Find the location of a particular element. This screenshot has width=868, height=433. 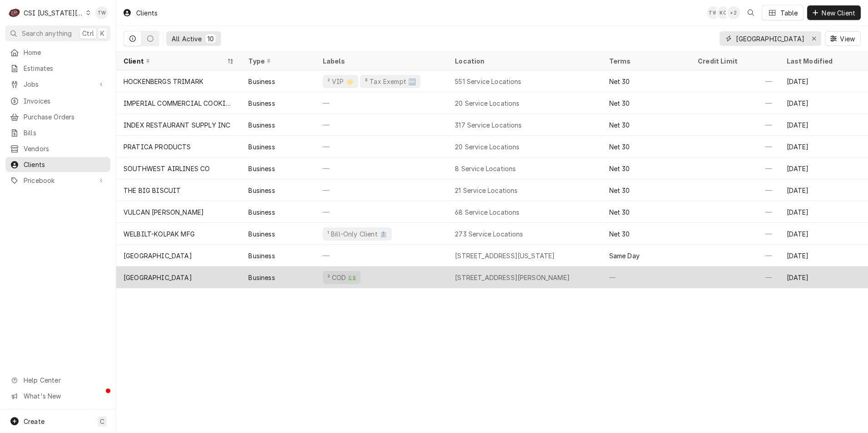

div: 's Avatar is located at coordinates (734, 13).